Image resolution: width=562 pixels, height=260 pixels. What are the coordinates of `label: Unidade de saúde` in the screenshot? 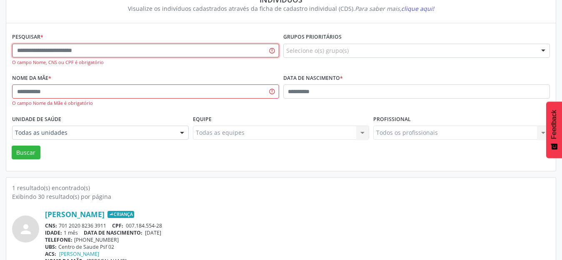 It's located at (37, 119).